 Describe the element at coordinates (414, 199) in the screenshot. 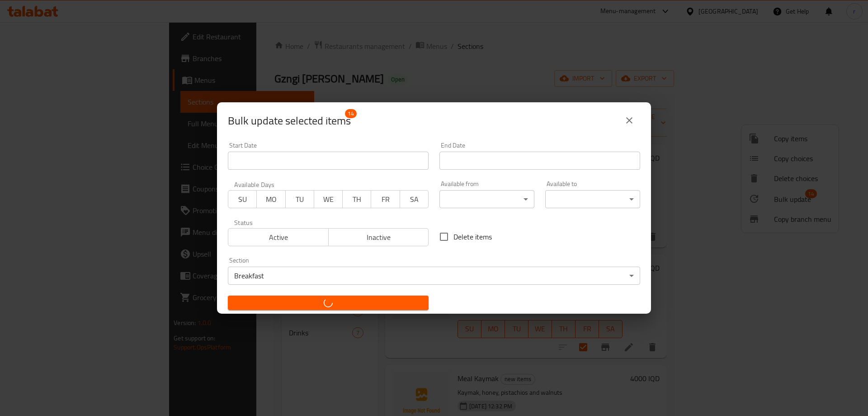

I see `span: SA` at that location.